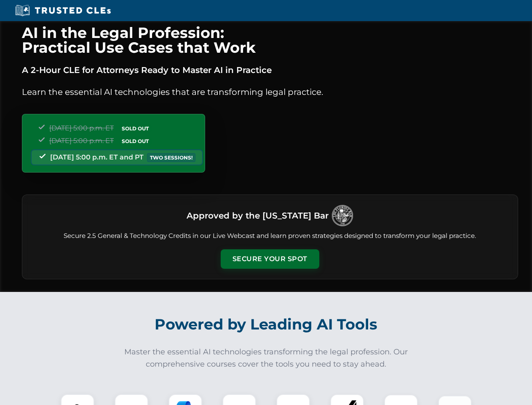  What do you see at coordinates (270, 70) in the screenshot?
I see `p: A 2-Hour CLE for Attorneys Ready to Master AI in Practice` at bounding box center [270, 70].